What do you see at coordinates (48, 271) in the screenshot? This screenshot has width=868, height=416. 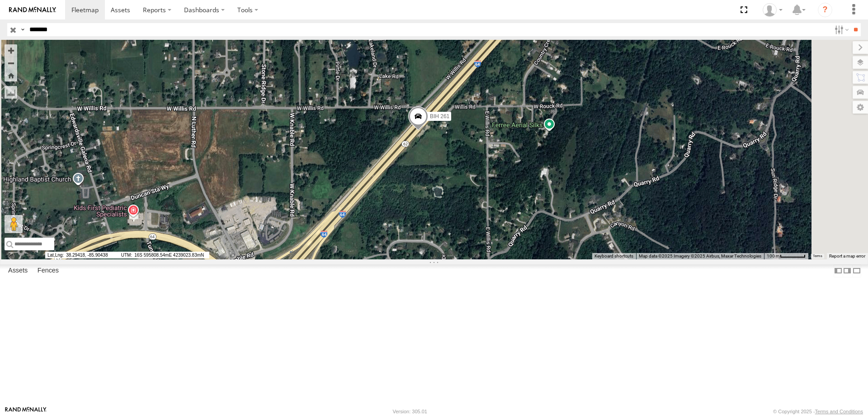 I see `label: Fences` at bounding box center [48, 271].